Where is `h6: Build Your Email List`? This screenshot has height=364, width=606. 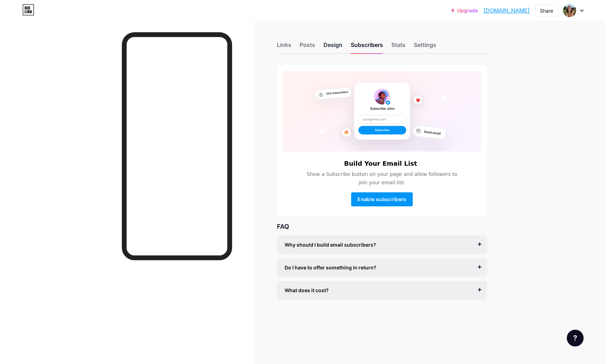
h6: Build Your Email List is located at coordinates (381, 163).